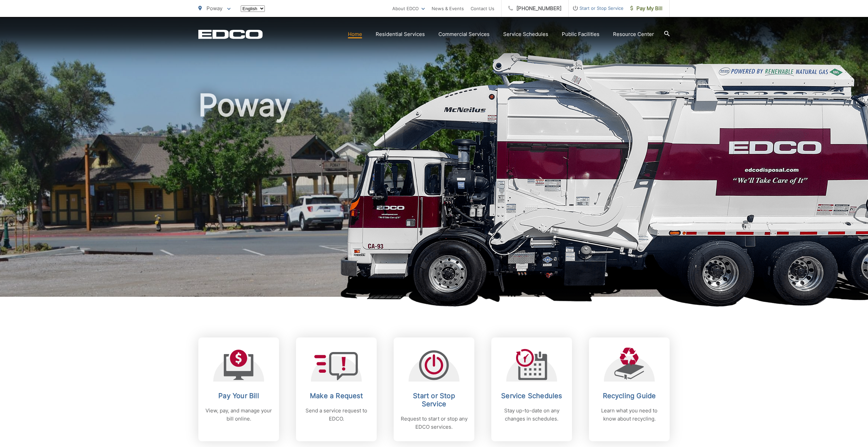 The image size is (868, 447). I want to click on a: Contact Us, so click(483, 8).